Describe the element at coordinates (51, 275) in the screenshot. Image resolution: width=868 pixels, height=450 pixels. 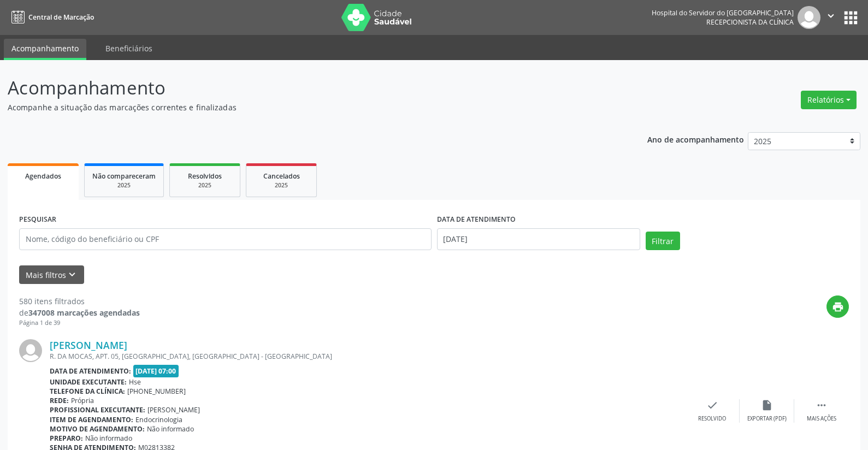
I see `button: Mais filtroskeyboard_arrow_down` at that location.